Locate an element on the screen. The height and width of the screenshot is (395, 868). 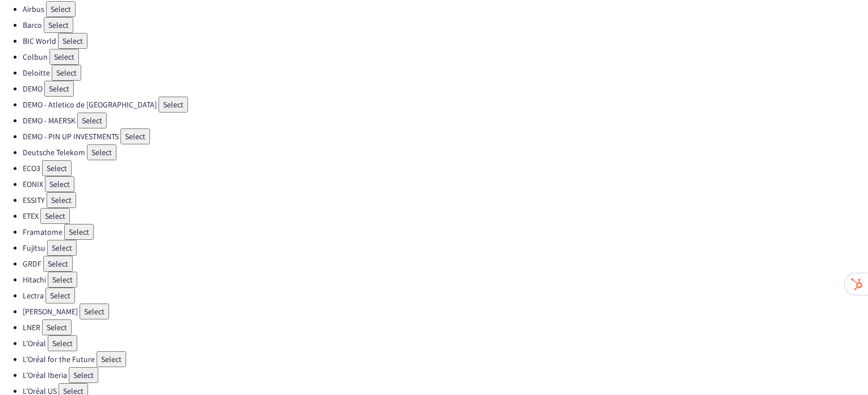
li: EONIX is located at coordinates (445, 184).